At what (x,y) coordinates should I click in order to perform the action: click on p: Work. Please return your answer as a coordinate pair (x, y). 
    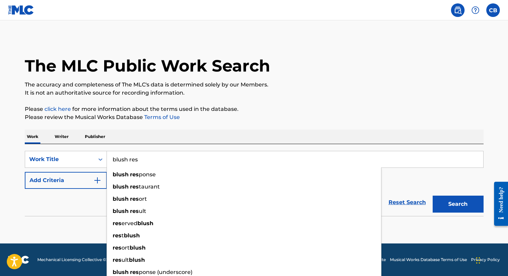
    Looking at the image, I should click on (33, 137).